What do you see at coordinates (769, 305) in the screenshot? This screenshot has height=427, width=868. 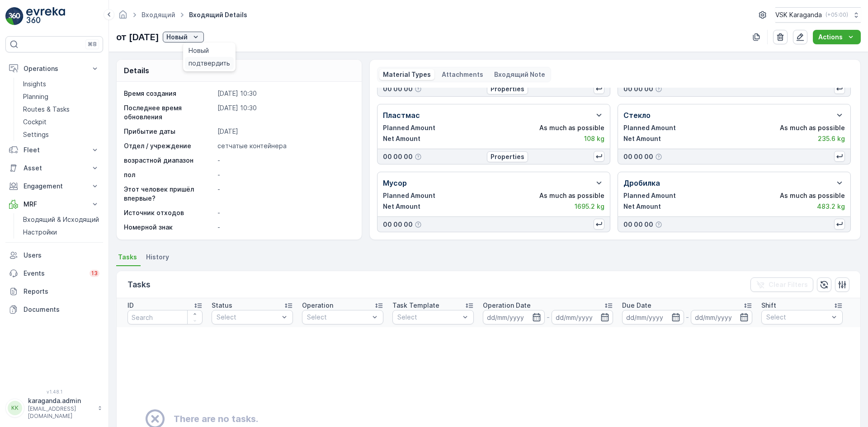 I see `p: Shift` at bounding box center [769, 305].